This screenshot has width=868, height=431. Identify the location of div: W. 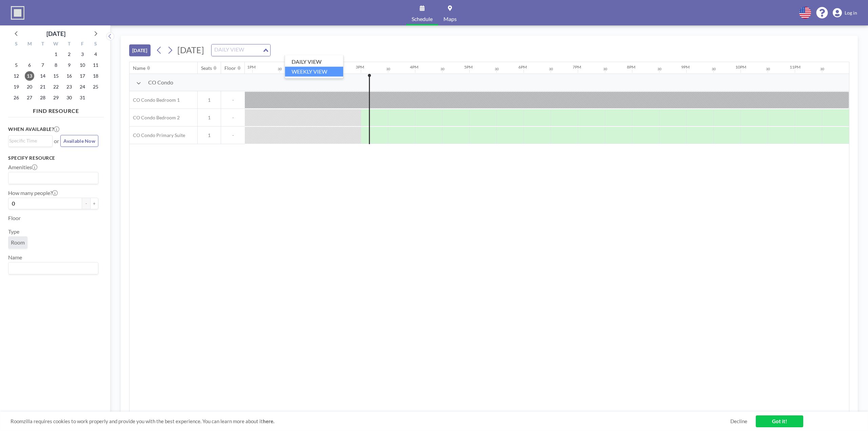
(56, 44).